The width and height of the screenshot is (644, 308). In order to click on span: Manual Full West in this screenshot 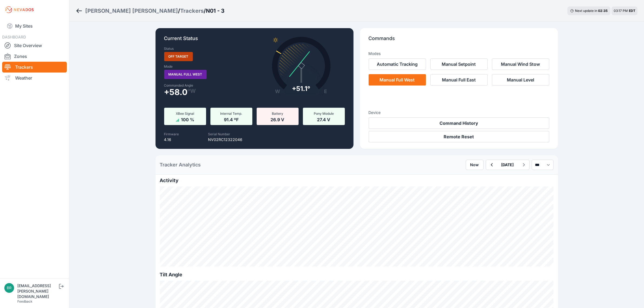, I will do `click(185, 75)`.